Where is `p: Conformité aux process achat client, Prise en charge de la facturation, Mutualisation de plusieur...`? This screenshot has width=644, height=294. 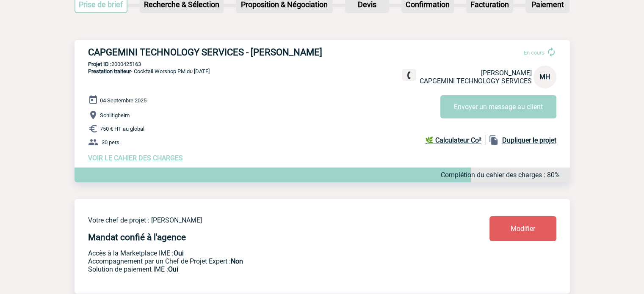
p: Conformité aux process achat client, Prise en charge de la facturation, Mutualisation de plusieur... is located at coordinates (264, 269).